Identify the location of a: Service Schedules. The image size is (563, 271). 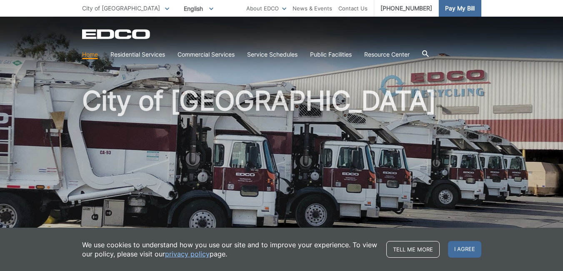
(272, 55).